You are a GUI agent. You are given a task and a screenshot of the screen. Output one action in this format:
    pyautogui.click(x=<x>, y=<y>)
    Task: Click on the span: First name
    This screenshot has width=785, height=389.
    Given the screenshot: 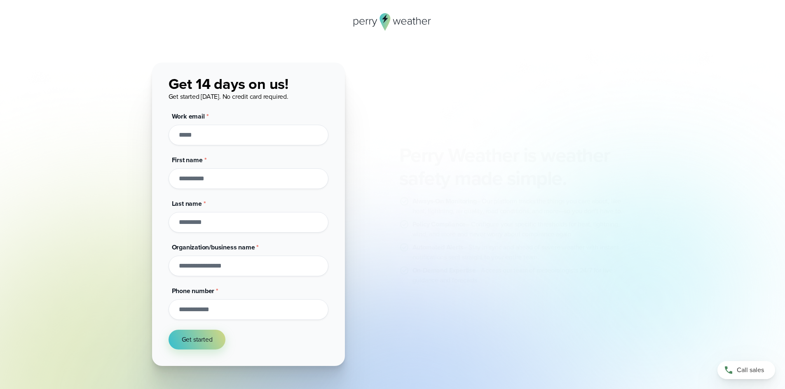 What is the action you would take?
    pyautogui.click(x=187, y=160)
    